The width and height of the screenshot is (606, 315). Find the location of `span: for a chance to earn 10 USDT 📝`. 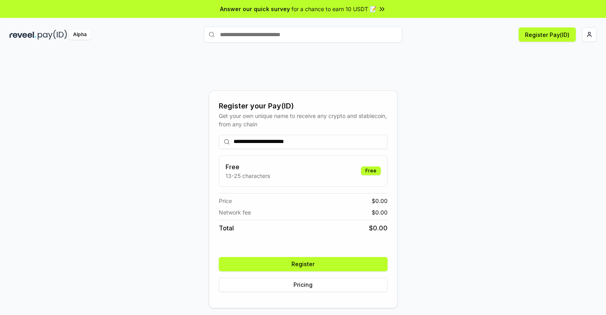

span: for a chance to earn 10 USDT 📝 is located at coordinates (334, 9).